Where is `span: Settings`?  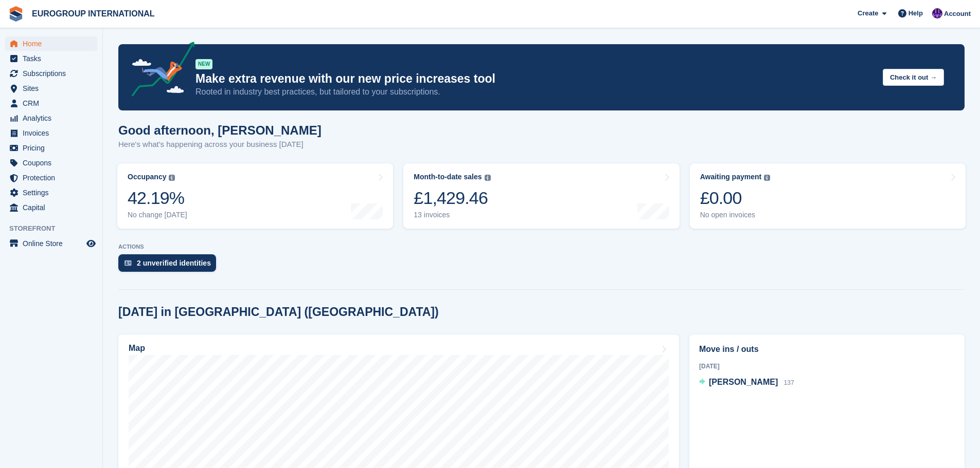 span: Settings is located at coordinates (54, 192).